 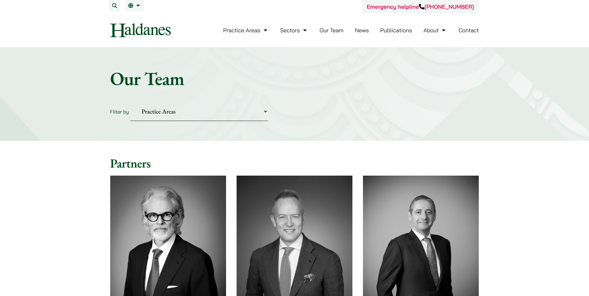 I want to click on a: News, so click(x=361, y=30).